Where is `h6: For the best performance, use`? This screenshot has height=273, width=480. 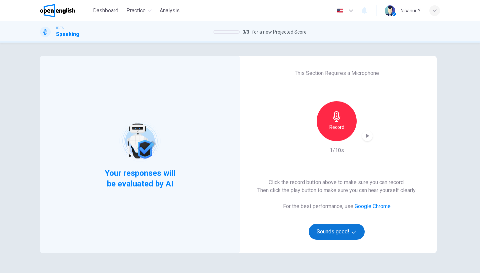 h6: For the best performance, use is located at coordinates (337, 207).